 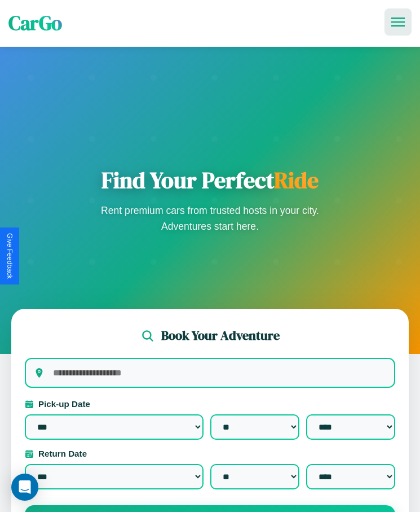 What do you see at coordinates (35, 23) in the screenshot?
I see `span: CarGo` at bounding box center [35, 23].